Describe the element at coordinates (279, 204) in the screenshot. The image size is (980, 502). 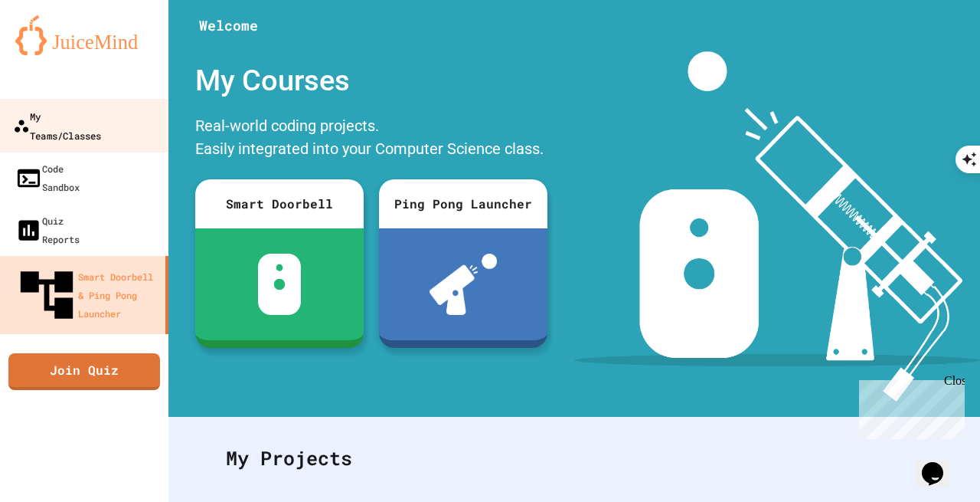
I see `div: Smart Doorbell` at that location.